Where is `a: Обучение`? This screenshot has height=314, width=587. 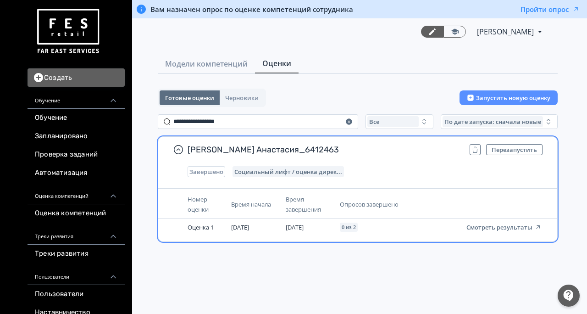 a: Обучение is located at coordinates (76, 118).